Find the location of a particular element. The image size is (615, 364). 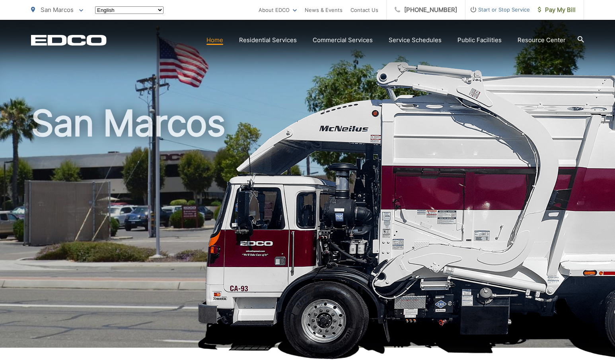

a: Contact Us is located at coordinates (364, 10).